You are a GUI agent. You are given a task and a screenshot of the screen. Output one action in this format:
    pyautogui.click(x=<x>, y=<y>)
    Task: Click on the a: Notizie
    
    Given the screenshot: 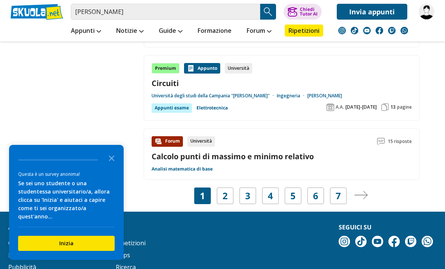 What is the action you would take?
    pyautogui.click(x=130, y=31)
    